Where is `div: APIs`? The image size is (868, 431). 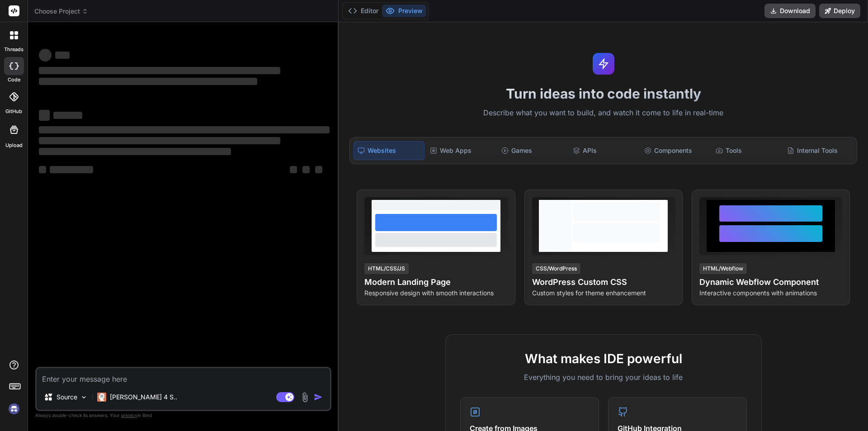 div: APIs is located at coordinates (604, 151).